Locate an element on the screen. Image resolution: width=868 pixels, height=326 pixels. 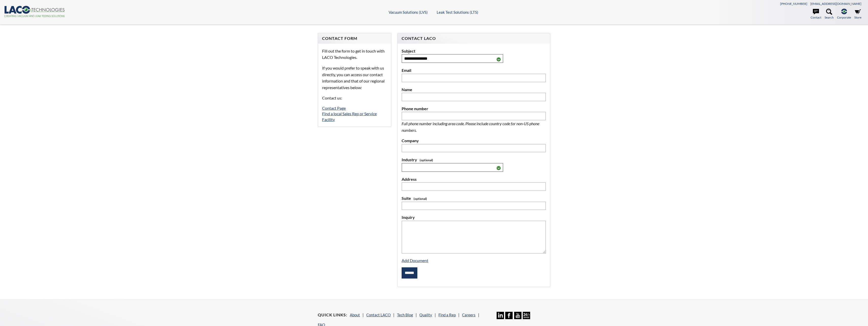
a: 24/7 Support is located at coordinates (527, 318).